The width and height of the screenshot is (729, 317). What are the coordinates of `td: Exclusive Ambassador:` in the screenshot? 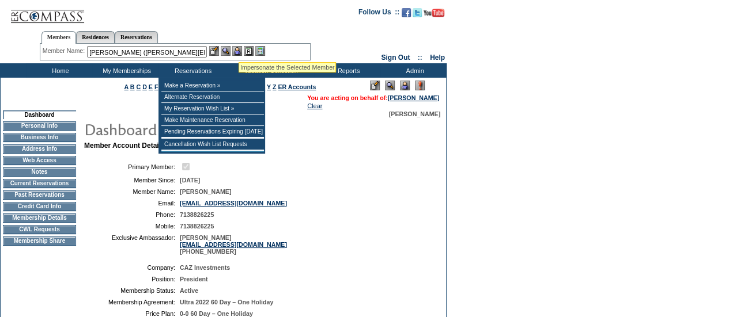 It's located at (132, 245).